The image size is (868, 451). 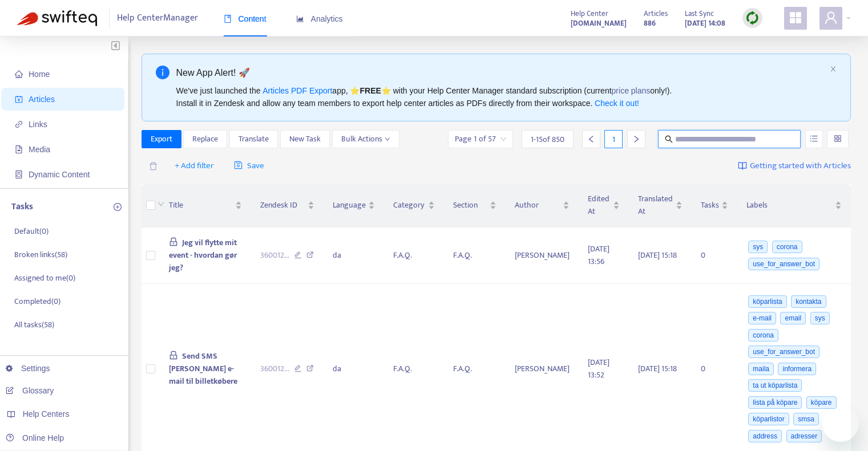 I want to click on span: container, so click(x=19, y=174).